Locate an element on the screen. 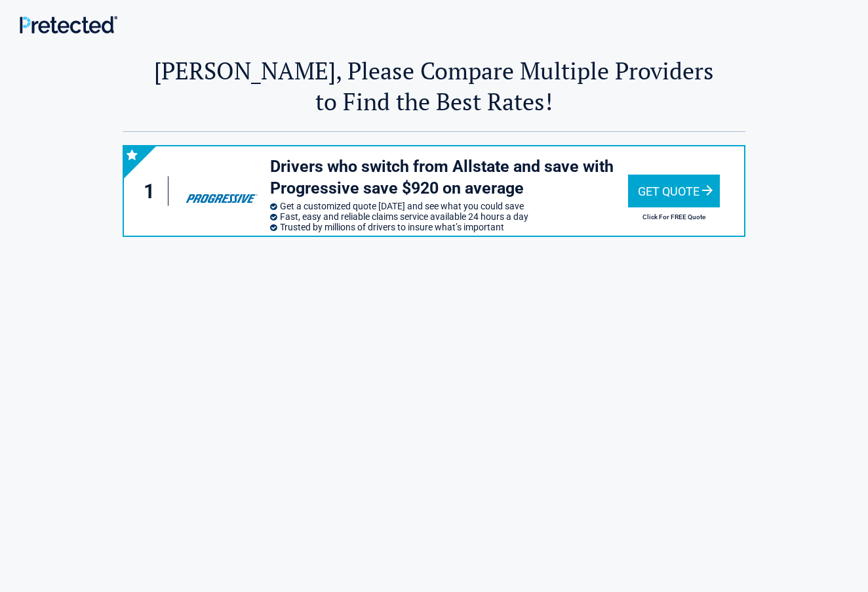 This screenshot has width=868, height=592. div: 1 is located at coordinates (153, 191).